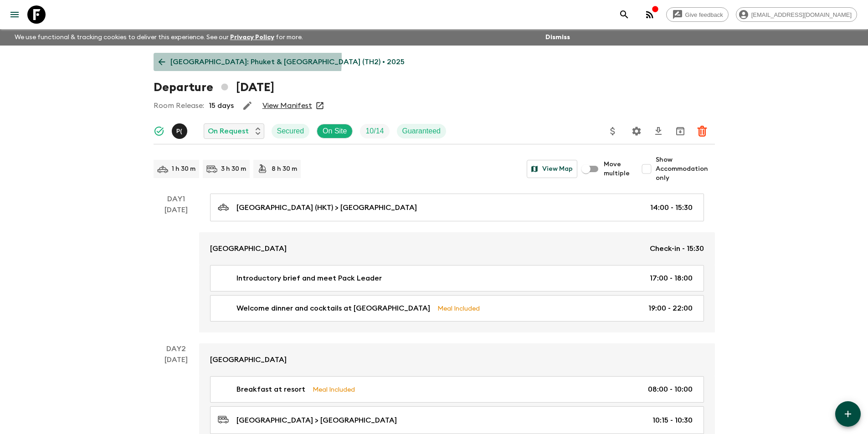 This screenshot has height=434, width=868. I want to click on span: Give feedback, so click(704, 15).